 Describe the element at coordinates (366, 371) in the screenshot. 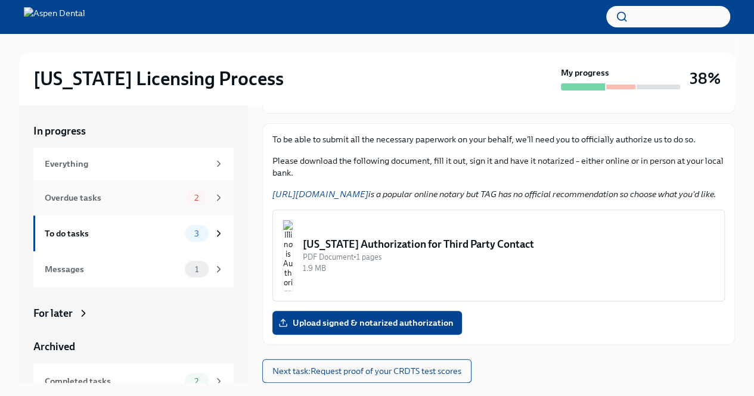

I see `button: Next task:Request proof of your CRDTS test scores` at that location.